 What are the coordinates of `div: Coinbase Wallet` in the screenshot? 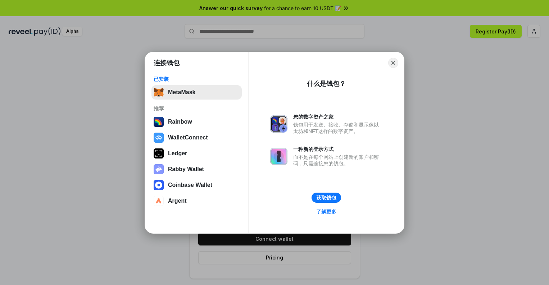 It's located at (190, 185).